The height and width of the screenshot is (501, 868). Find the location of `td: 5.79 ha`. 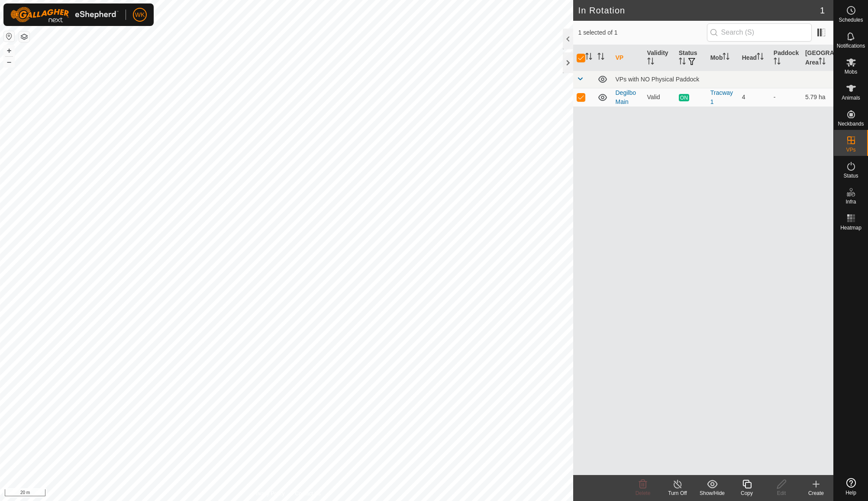

td: 5.79 ha is located at coordinates (817, 97).